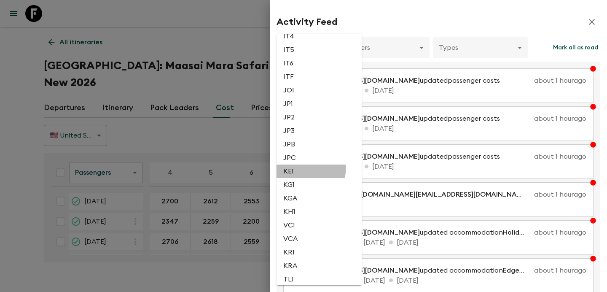 This screenshot has width=607, height=292. I want to click on li: IT4, so click(319, 36).